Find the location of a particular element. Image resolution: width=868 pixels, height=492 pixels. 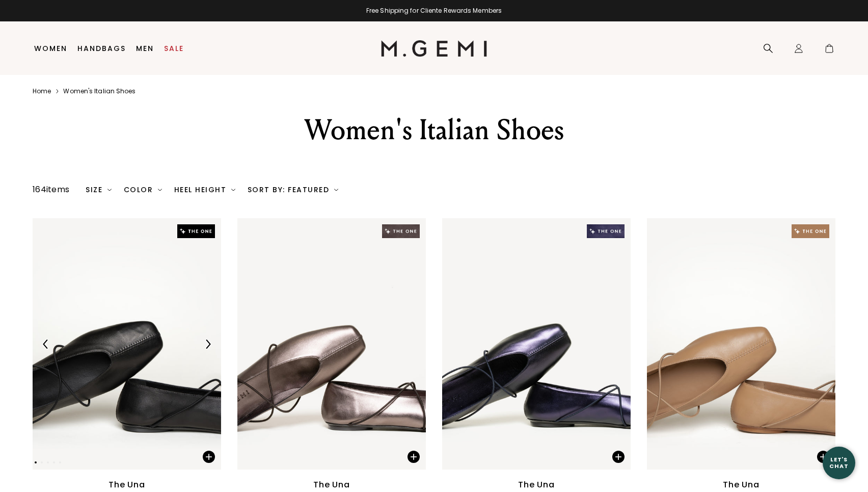

div: Let's Chat is located at coordinates (839, 462).